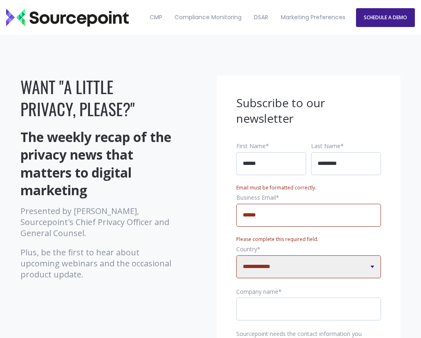  I want to click on a: SCHEDULE A DEMO, so click(386, 18).